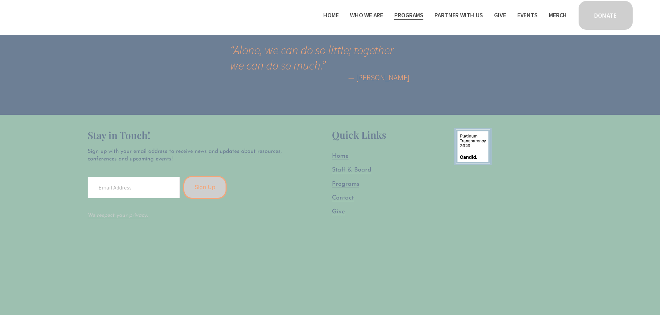 Image resolution: width=660 pixels, height=315 pixels. What do you see at coordinates (458, 15) in the screenshot?
I see `span: Partner With Us` at bounding box center [458, 15].